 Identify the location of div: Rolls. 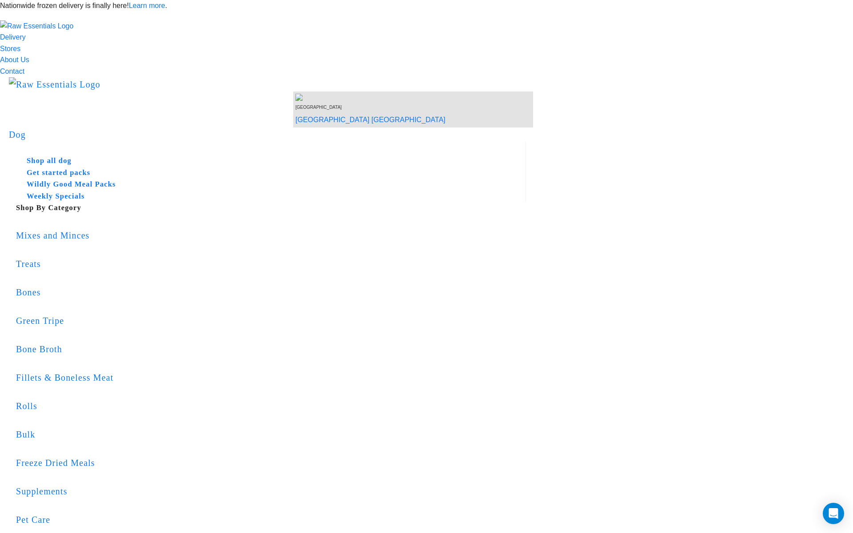
(271, 406).